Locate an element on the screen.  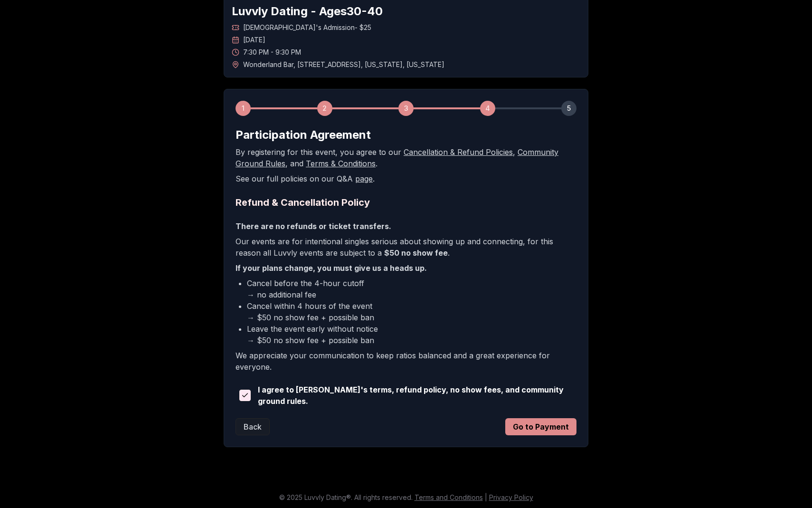
a: Cancellation & Refund Policies is located at coordinates (458, 152).